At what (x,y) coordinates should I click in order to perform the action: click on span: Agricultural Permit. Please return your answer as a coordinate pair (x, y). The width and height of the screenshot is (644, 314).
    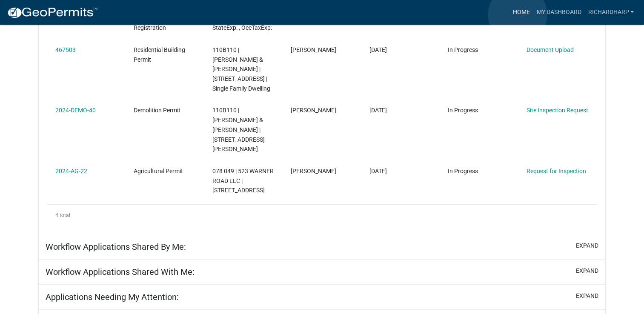
    Looking at the image, I should click on (158, 171).